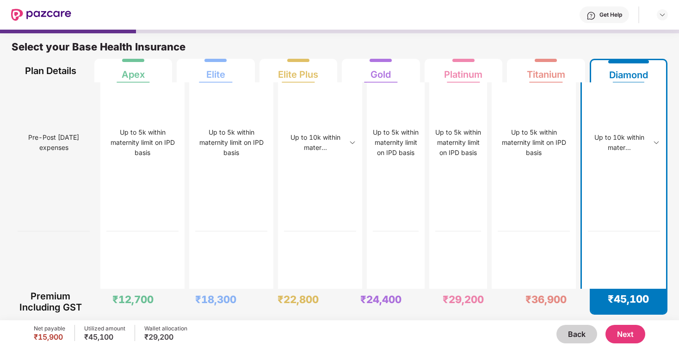  Describe the element at coordinates (49, 337) in the screenshot. I see `div: ₹15,900` at that location.